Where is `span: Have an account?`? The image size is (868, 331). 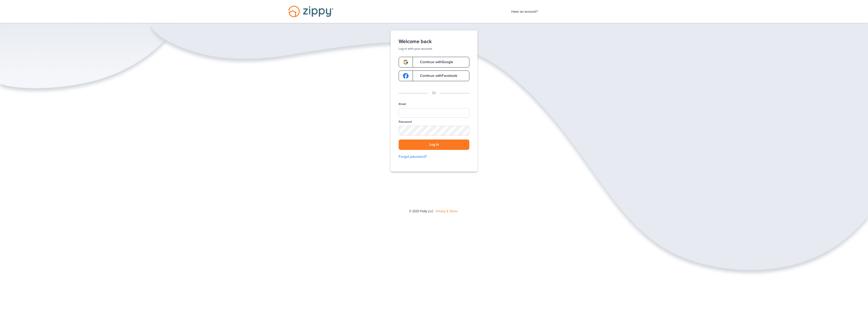 span: Have an account? is located at coordinates (524, 11).